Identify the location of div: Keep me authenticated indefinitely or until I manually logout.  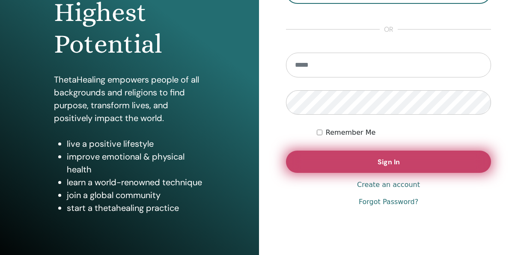
(403, 133).